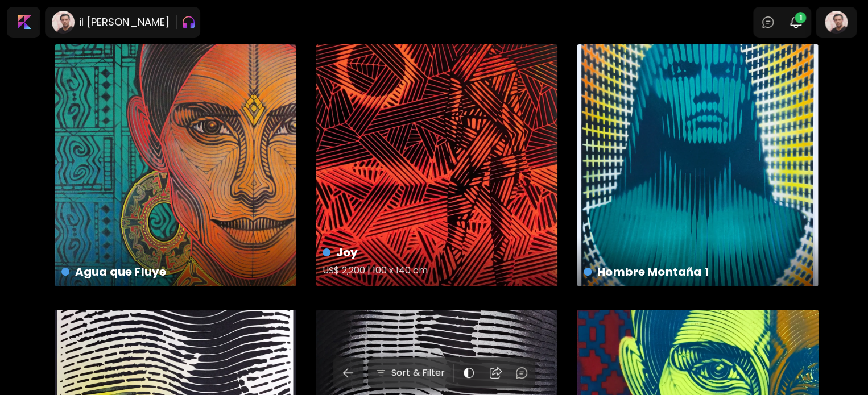 The width and height of the screenshot is (868, 395). I want to click on button: back, so click(348, 373).